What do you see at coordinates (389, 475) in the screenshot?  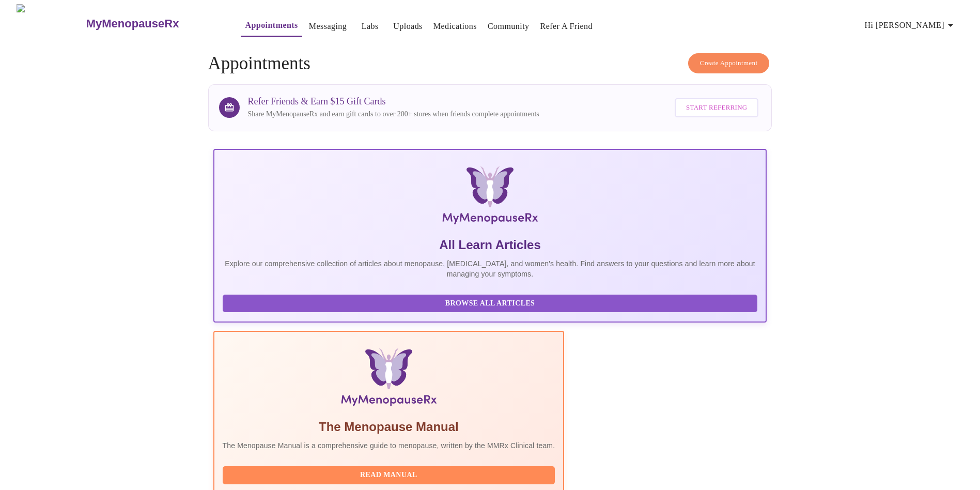 I see `span: Read Manual` at bounding box center [389, 475].